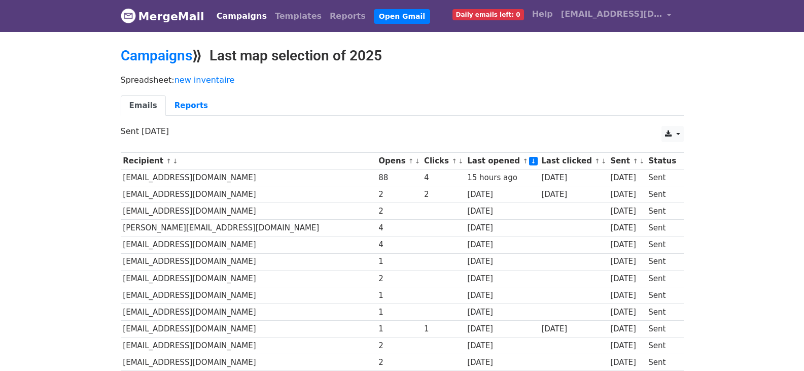 This screenshot has width=804, height=371. I want to click on a: MergeMail, so click(162, 16).